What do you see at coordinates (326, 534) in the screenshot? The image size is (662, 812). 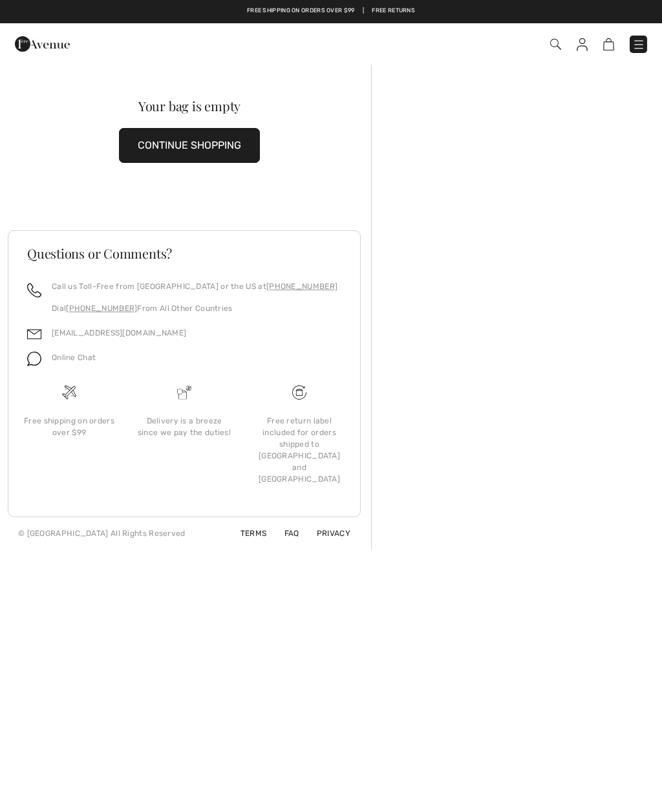 I see `a: Privacy` at bounding box center [326, 534].